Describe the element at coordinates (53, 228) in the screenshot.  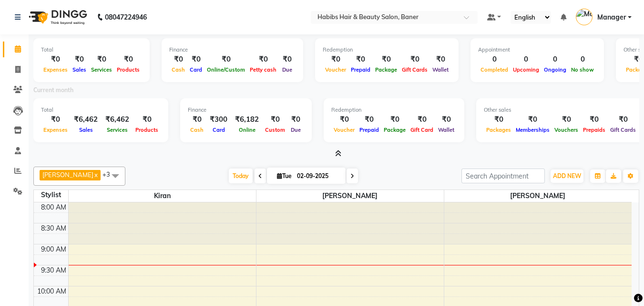
I see `div: 8:30 AM` at that location.